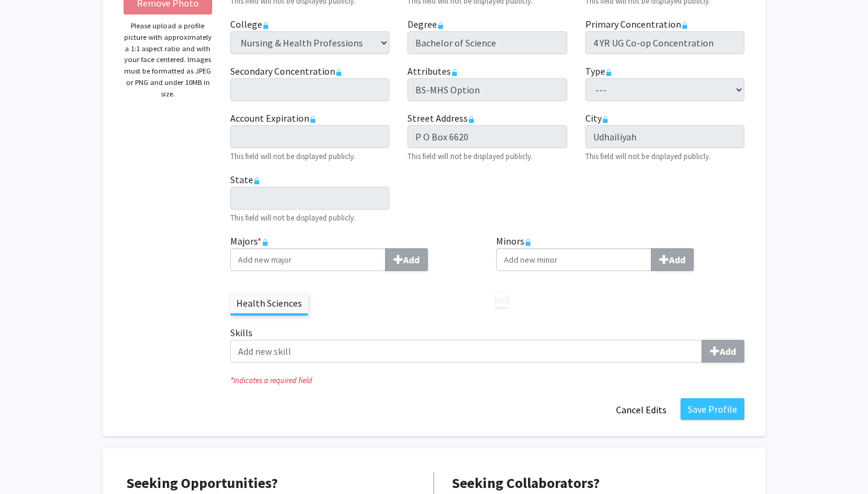  Describe the element at coordinates (406, 259) in the screenshot. I see `button: Majors*` at that location.